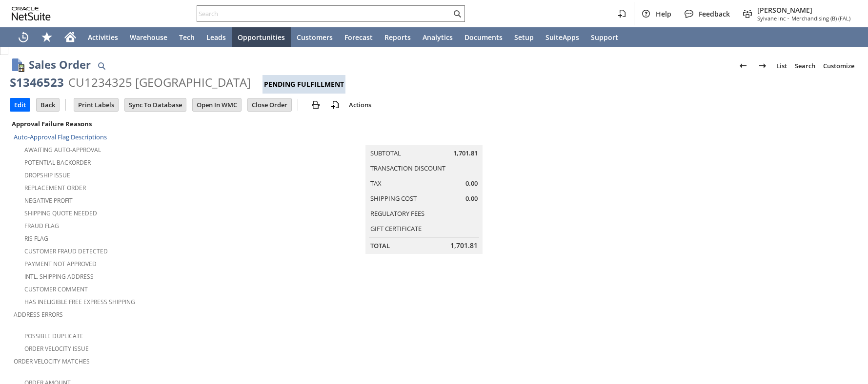 The image size is (868, 384). What do you see at coordinates (52, 361) in the screenshot?
I see `a: Order Velocity Matches` at bounding box center [52, 361].